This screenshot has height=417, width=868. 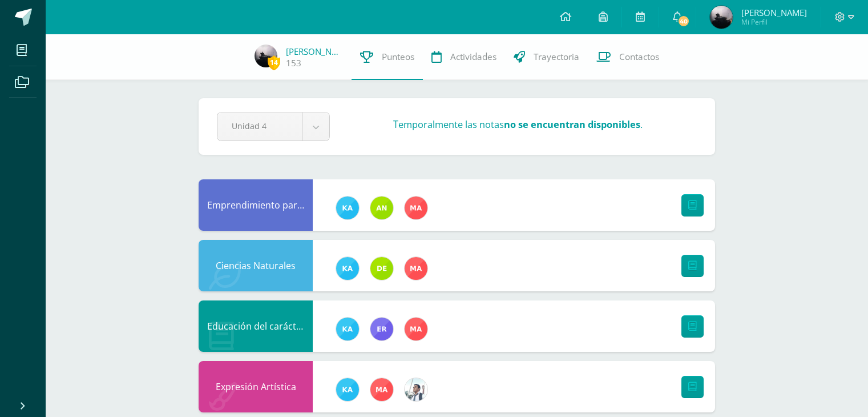 What do you see at coordinates (517, 125) in the screenshot?
I see `h3: Temporalmente las notas .` at bounding box center [517, 125].